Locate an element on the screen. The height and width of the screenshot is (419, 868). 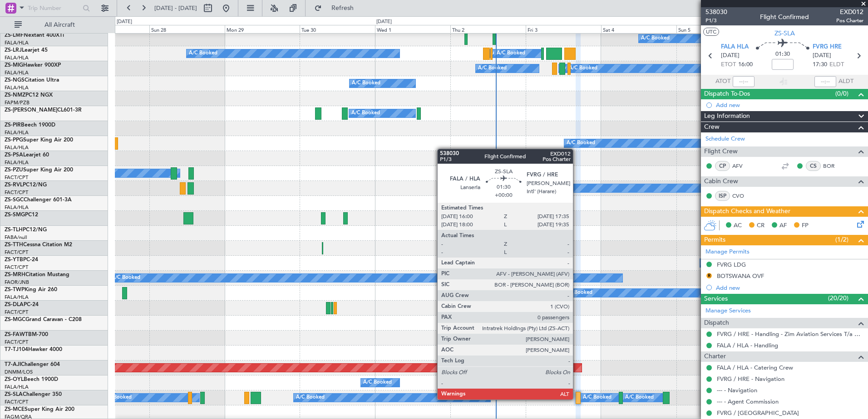
a: FAOR/JNB is located at coordinates (17, 282).